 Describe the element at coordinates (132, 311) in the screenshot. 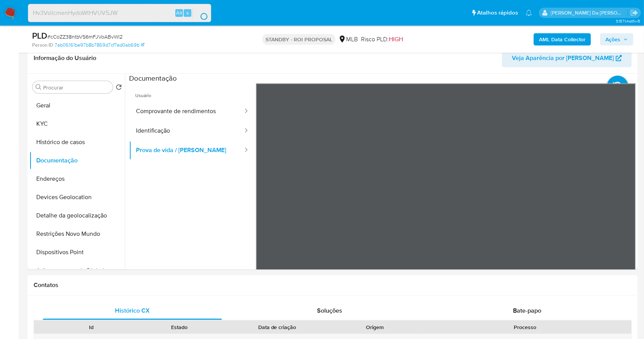

I see `span: Histórico CX` at that location.